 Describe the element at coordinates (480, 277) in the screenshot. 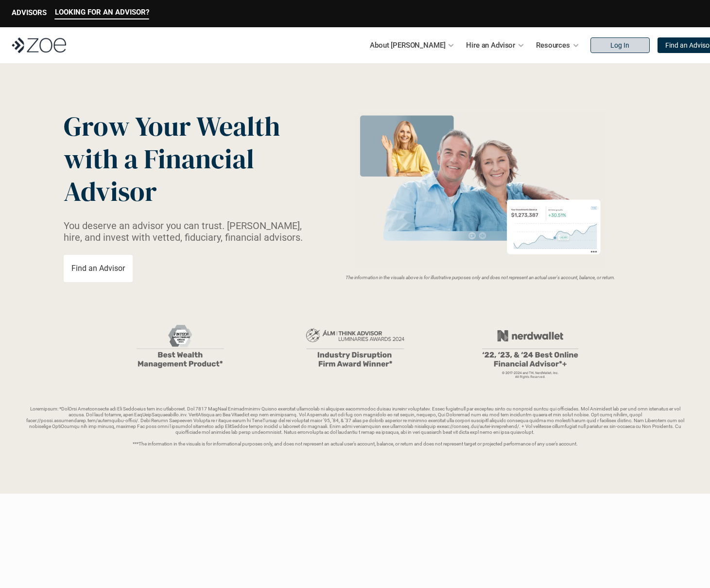

I see `em: The information in the visuals above is for illustrative purposes only and does not represent an ...` at that location.